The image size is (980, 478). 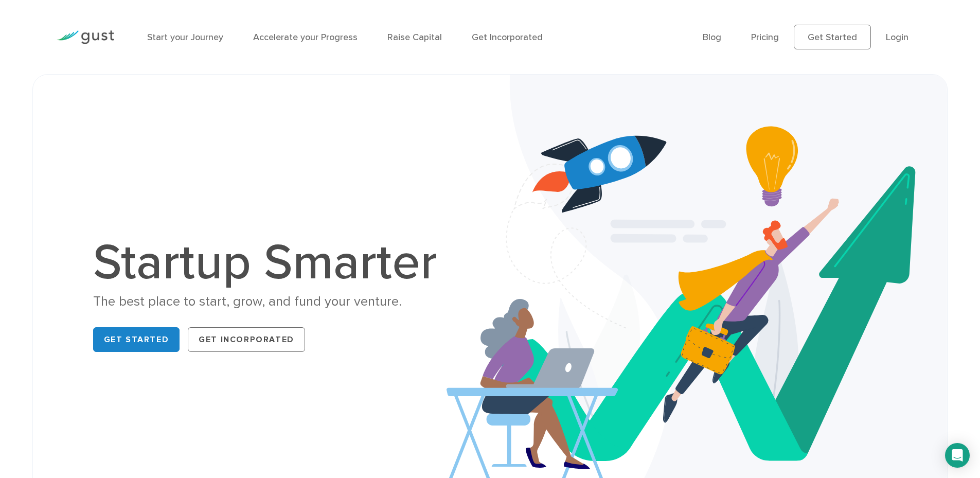 What do you see at coordinates (897, 37) in the screenshot?
I see `a: Login` at bounding box center [897, 37].